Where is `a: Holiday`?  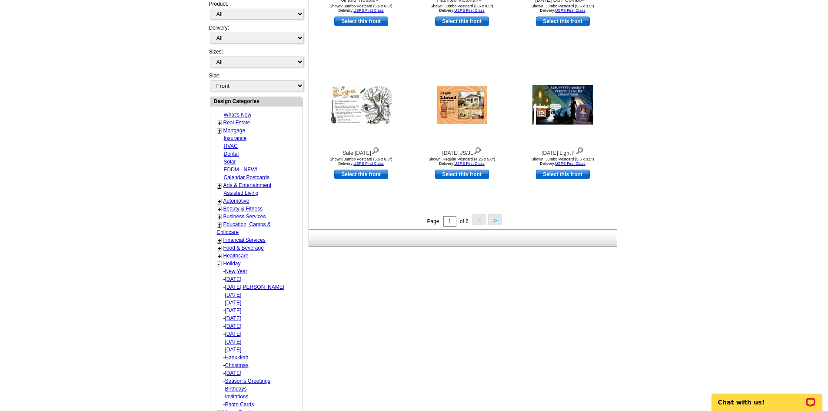 a: Holiday is located at coordinates (232, 263).